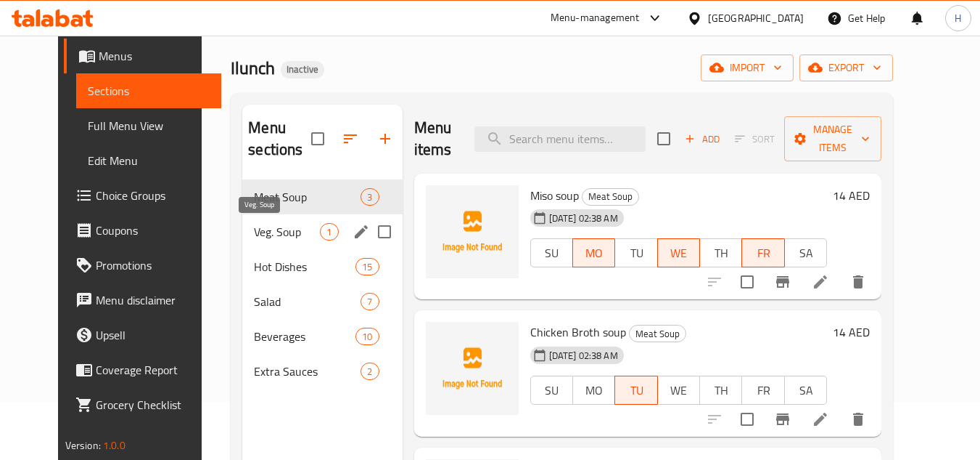  Describe the element at coordinates (280, 139) in the screenshot. I see `h2: Menu sections` at that location.